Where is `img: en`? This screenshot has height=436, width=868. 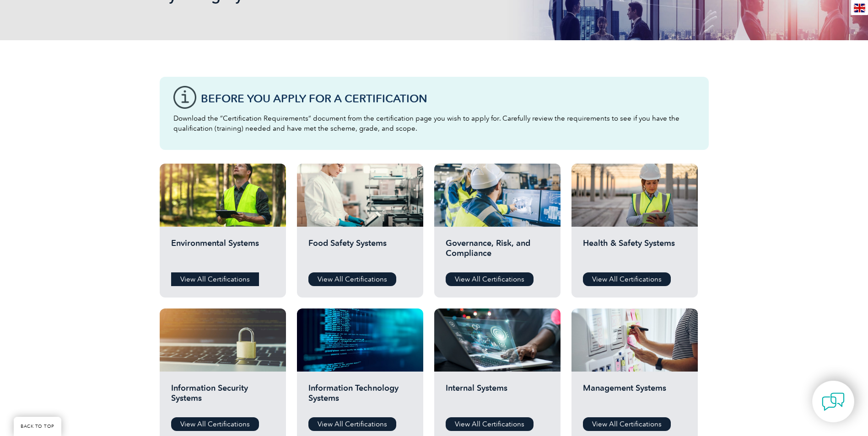
img: en is located at coordinates (859, 8).